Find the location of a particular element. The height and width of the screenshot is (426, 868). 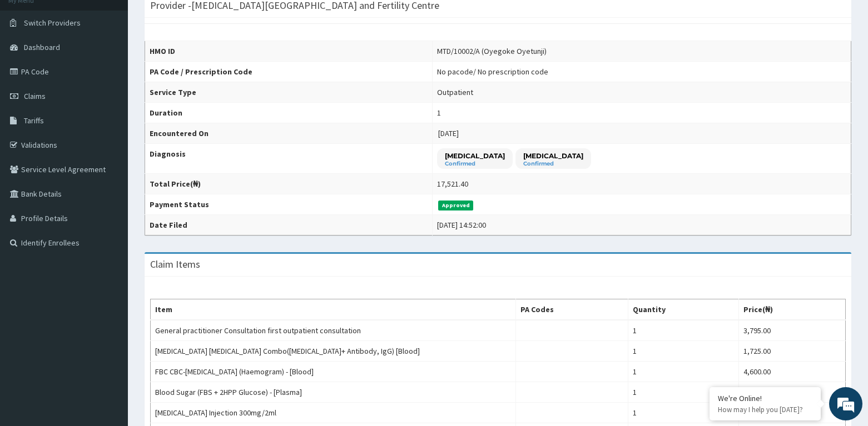

div: 1 is located at coordinates (439, 113).